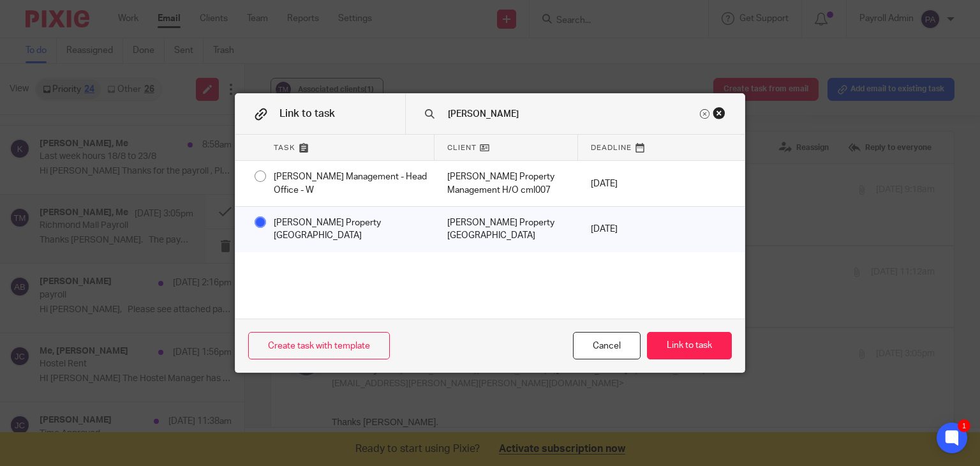  I want to click on span: Deadline, so click(611, 148).